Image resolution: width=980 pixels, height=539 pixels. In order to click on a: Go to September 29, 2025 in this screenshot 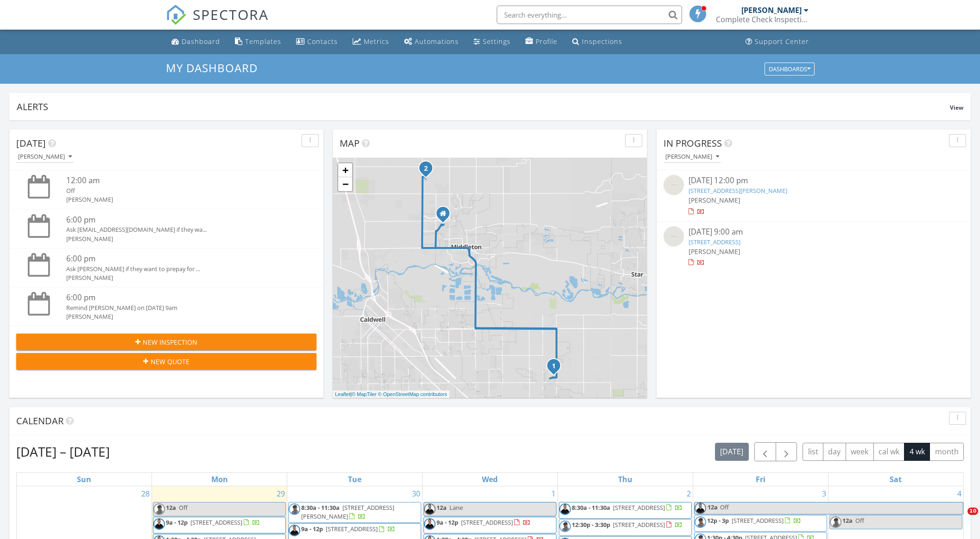, I will do `click(281, 494)`.